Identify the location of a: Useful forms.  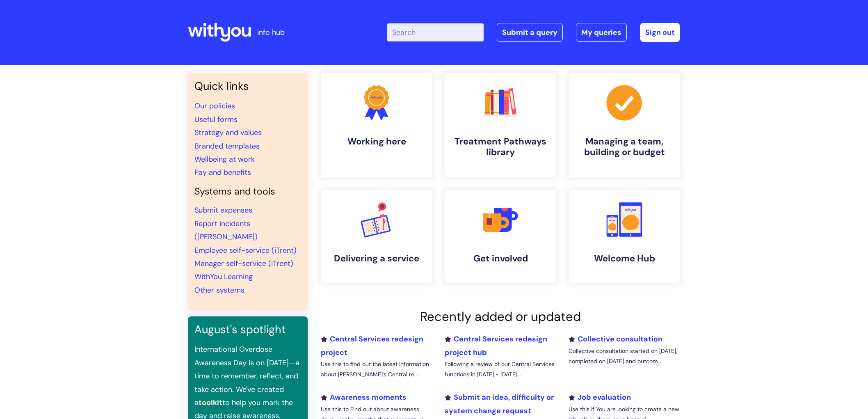
(216, 120).